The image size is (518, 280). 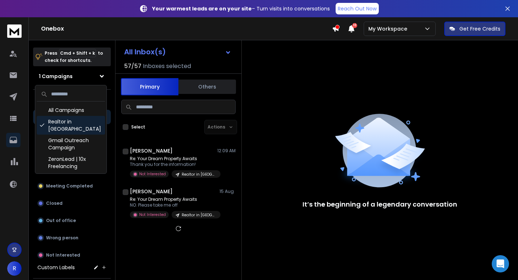 I want to click on div: Open Intercom Messenger, so click(x=501, y=264).